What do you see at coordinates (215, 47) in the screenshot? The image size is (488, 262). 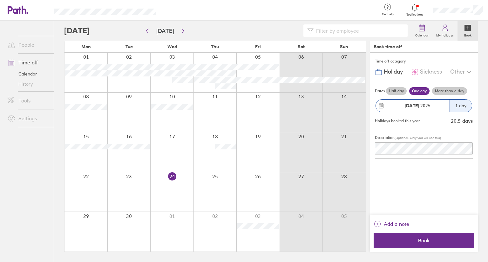 I see `span: Thu` at bounding box center [215, 47].